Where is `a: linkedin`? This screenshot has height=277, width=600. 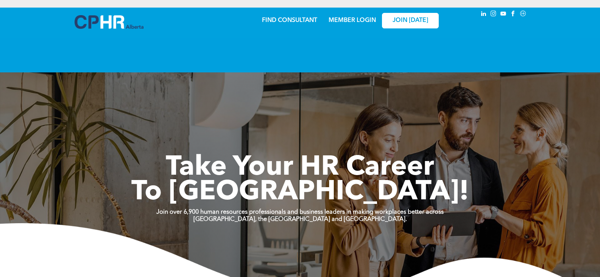 a: linkedin is located at coordinates (484, 14).